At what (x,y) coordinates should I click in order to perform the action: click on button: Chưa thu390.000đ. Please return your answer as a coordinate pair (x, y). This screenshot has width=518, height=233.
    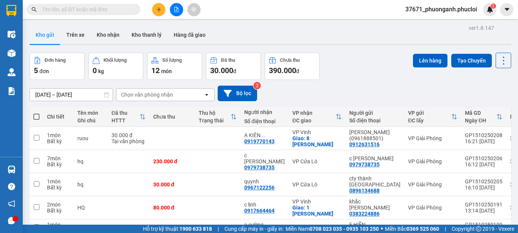
    Looking at the image, I should click on (292, 66).